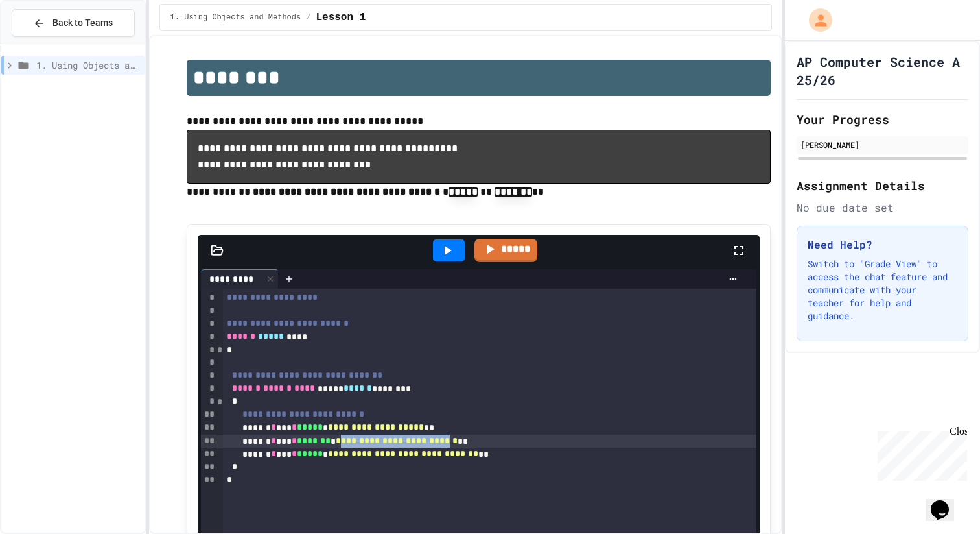 The height and width of the screenshot is (534, 980). I want to click on span: Lesson 1, so click(341, 17).